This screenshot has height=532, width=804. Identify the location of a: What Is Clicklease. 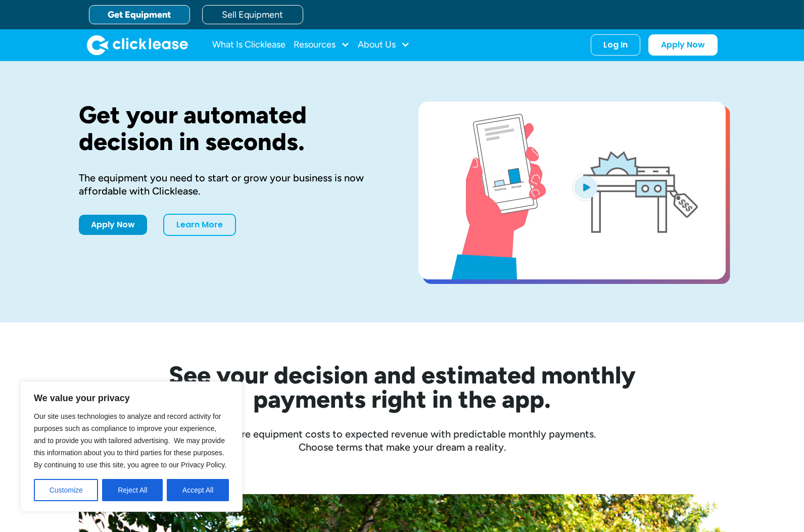
(249, 45).